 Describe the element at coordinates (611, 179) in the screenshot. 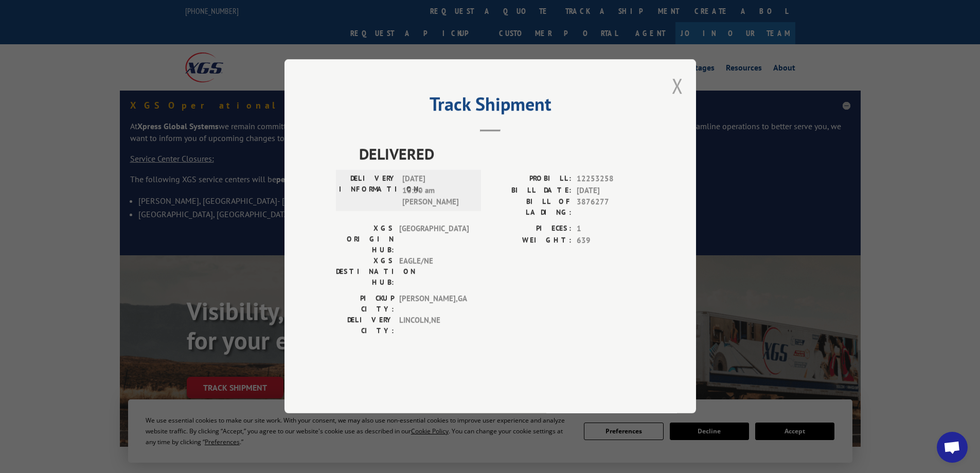

I see `span: 12253258` at that location.